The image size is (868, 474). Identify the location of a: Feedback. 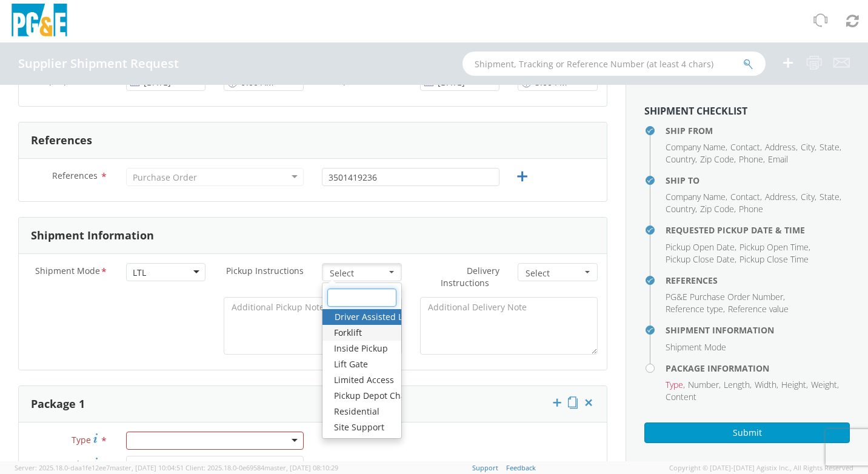
(521, 468).